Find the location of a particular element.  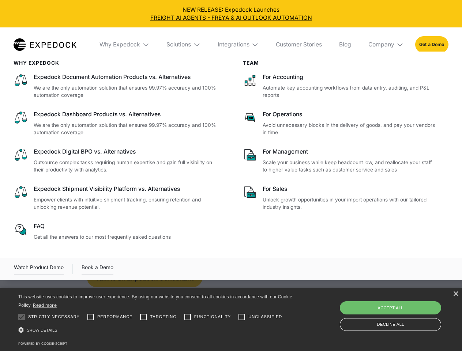

p: Outsource complex tasks requiring human expertise and gain full visibility on their productivity ... is located at coordinates (127, 166).